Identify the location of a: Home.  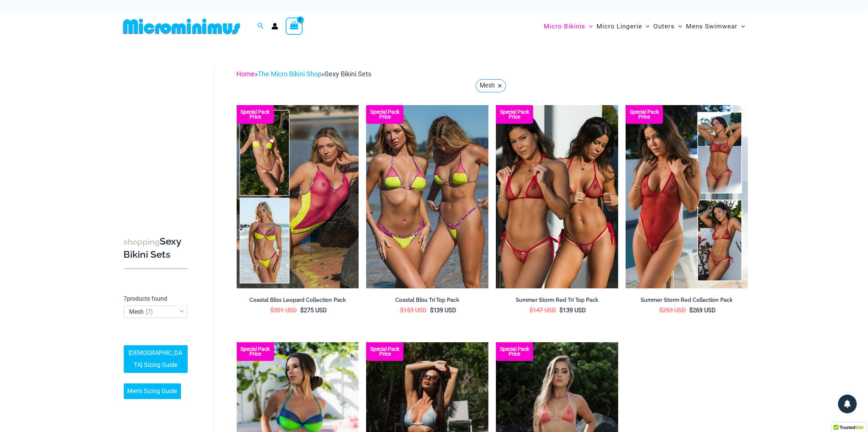
(245, 74).